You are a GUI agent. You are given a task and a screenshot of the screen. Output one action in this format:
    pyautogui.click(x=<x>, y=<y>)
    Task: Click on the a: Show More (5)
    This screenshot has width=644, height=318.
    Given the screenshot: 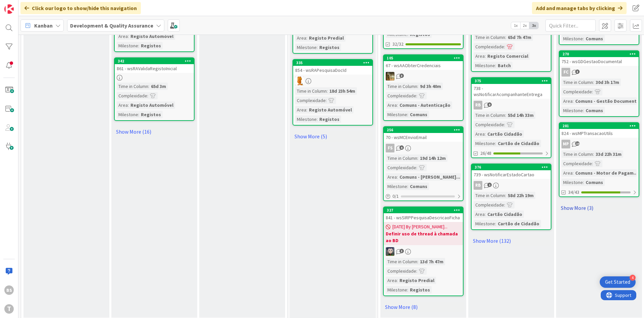 What is the action you would take?
    pyautogui.click(x=333, y=137)
    